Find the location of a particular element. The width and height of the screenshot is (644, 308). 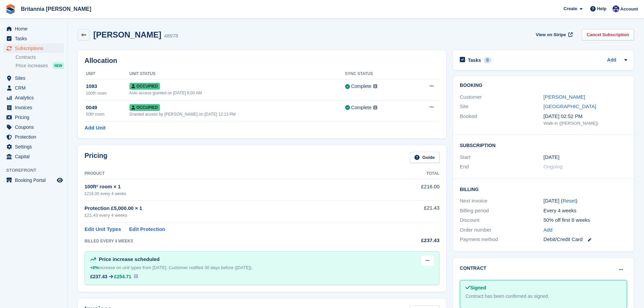

span: Capital is located at coordinates (35, 157).